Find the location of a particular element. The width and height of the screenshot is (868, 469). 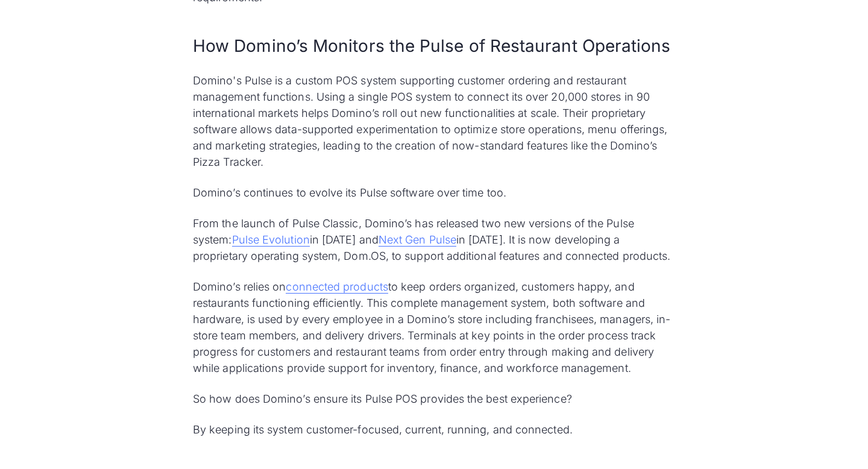

a: connected products is located at coordinates (336, 287).